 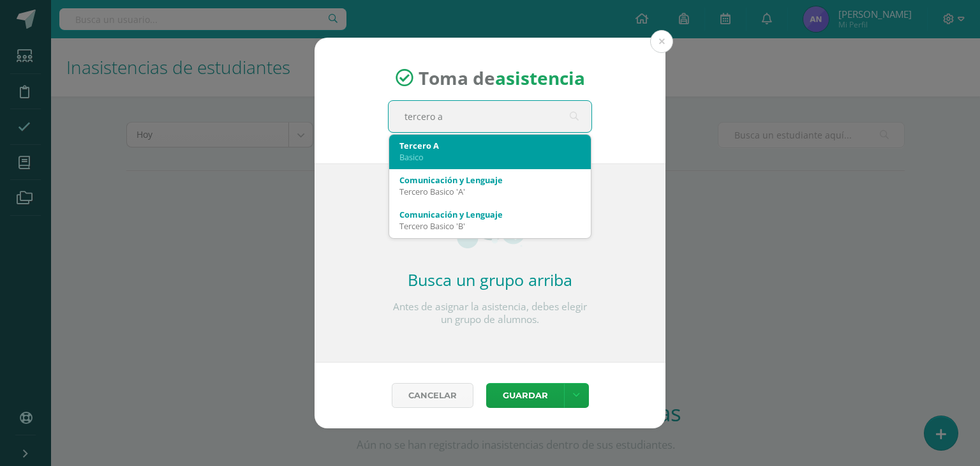 I want to click on span: Toma de, so click(x=502, y=78).